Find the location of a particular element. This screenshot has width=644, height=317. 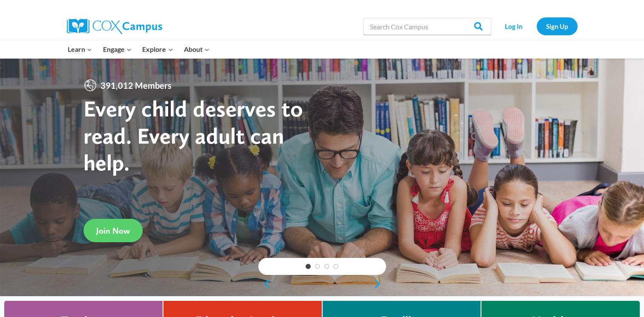

div: content slider buttons is located at coordinates (322, 284).